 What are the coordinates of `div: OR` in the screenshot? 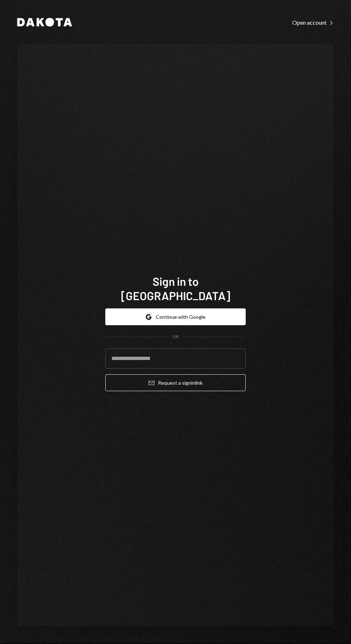 It's located at (175, 337).